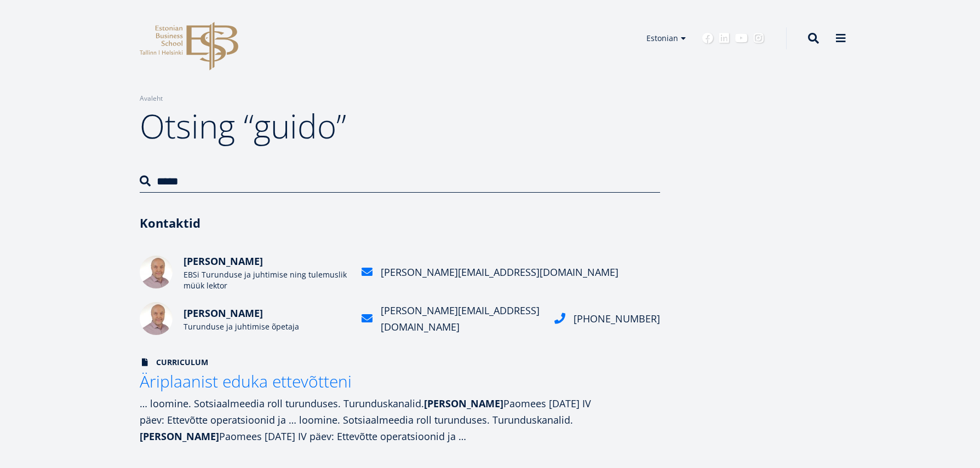 The image size is (980, 468). I want to click on h1: Otsing “guido”, so click(400, 126).